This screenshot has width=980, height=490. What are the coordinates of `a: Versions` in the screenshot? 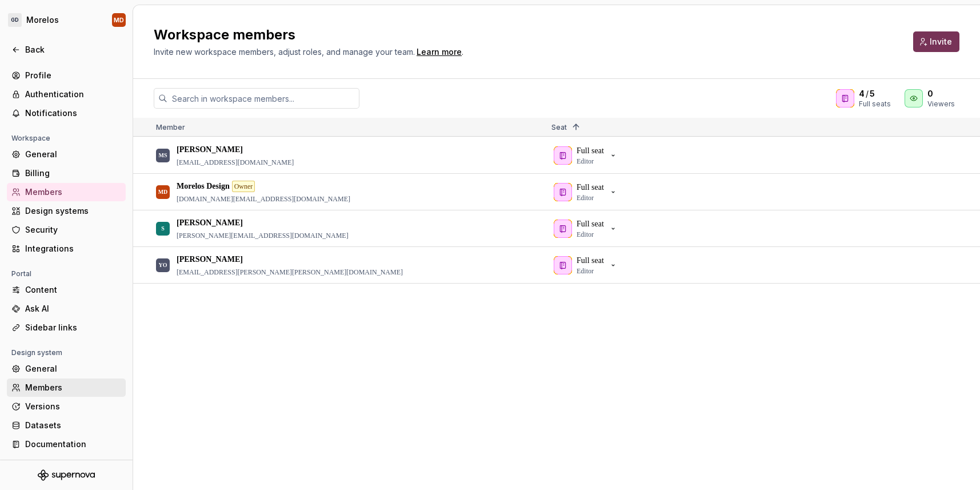 It's located at (66, 406).